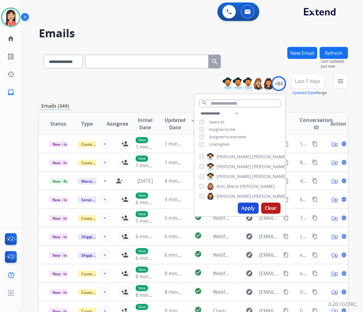 This screenshot has width=363, height=312. I want to click on mat-icon: inbox, so click(11, 92).